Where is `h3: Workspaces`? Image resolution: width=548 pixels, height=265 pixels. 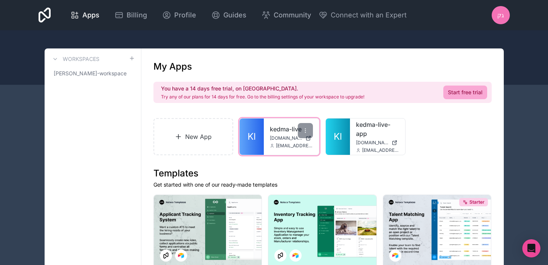
h3: Workspaces is located at coordinates (81, 59).